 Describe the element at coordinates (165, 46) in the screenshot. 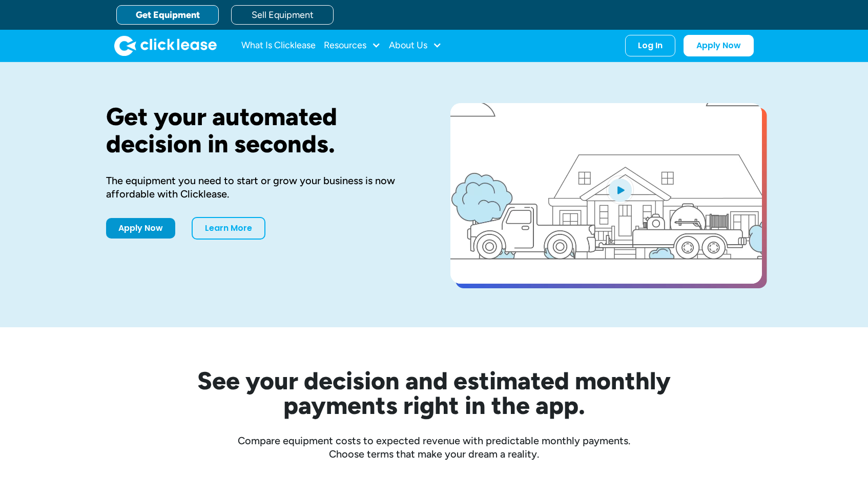

I see `a: home` at that location.